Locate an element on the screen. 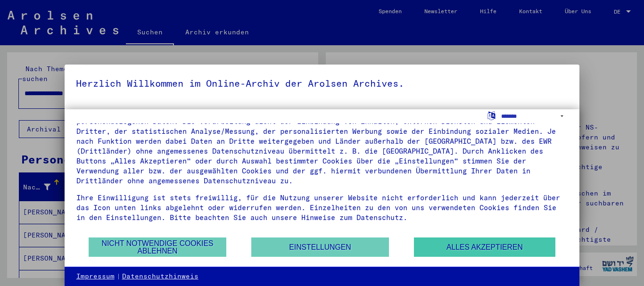 The height and width of the screenshot is (286, 644). button: Nicht notwendige Cookies ablehnen is located at coordinates (158, 247).